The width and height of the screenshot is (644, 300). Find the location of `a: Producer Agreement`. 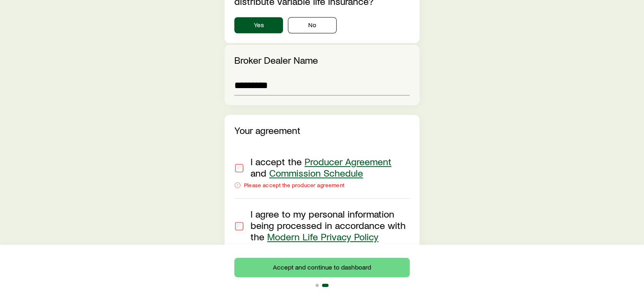

a: Producer Agreement is located at coordinates (348, 161).